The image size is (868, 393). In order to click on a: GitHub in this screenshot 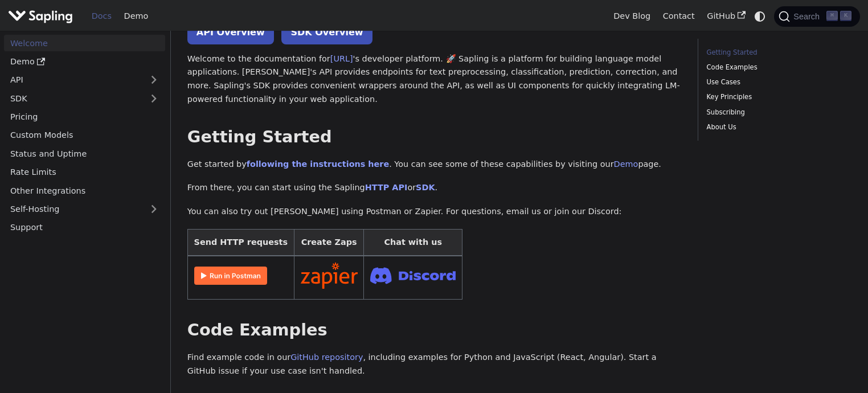, I will do `click(726, 16)`.